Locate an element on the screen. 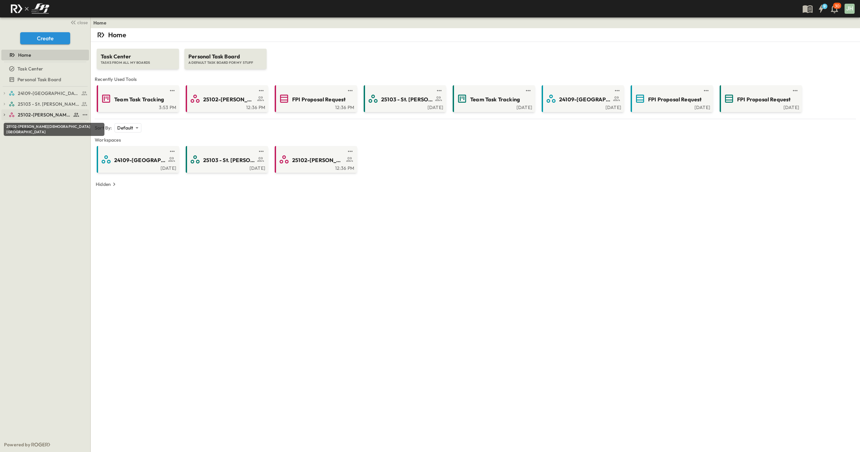 This screenshot has height=452, width=860. h6: 9 is located at coordinates (824, 6).